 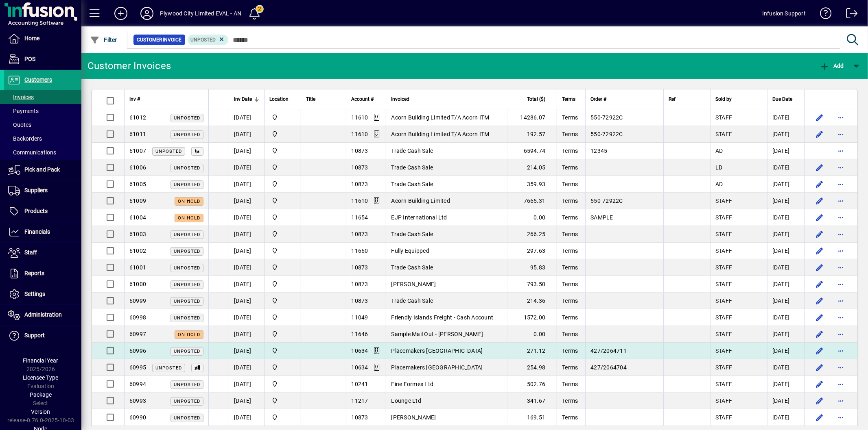 I want to click on span: 60994, so click(x=137, y=385).